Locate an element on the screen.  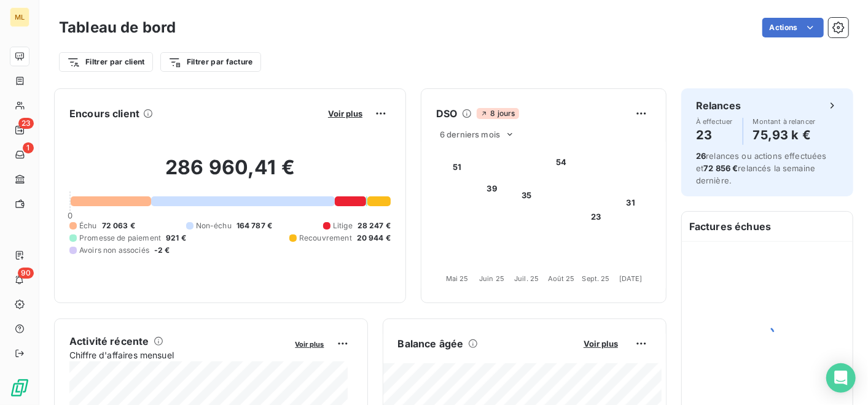
h6: Factures échues is located at coordinates (767, 227).